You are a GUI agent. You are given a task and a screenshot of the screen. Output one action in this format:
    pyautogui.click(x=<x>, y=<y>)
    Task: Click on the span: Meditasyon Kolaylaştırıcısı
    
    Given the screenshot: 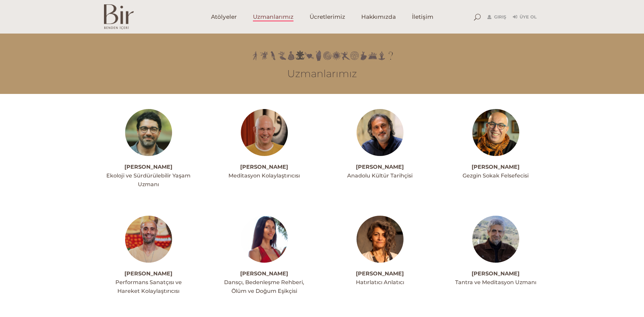 What is the action you would take?
    pyautogui.click(x=264, y=175)
    